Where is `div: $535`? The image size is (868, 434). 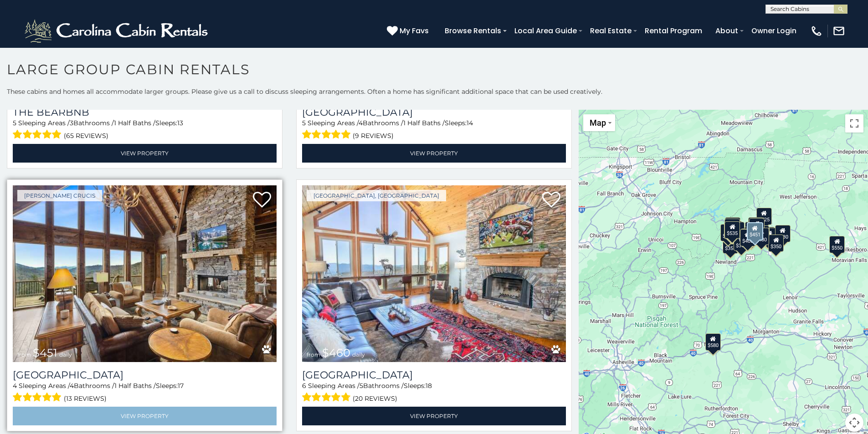
div: $535 is located at coordinates (732, 230).